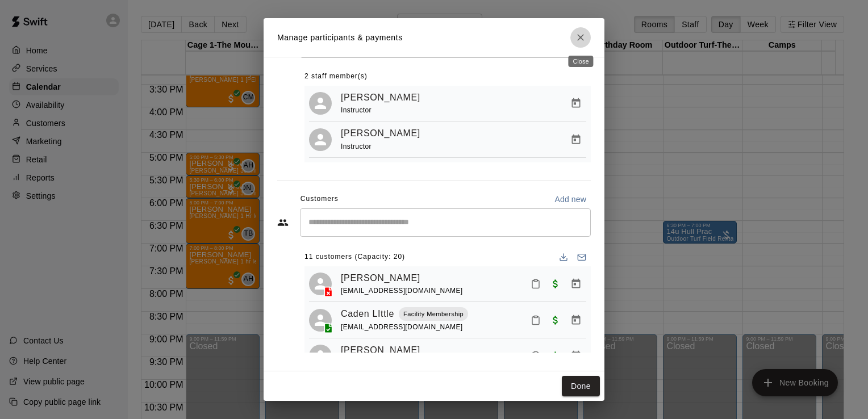 This screenshot has width=868, height=419. Describe the element at coordinates (581, 61) in the screenshot. I see `div: Close` at that location.